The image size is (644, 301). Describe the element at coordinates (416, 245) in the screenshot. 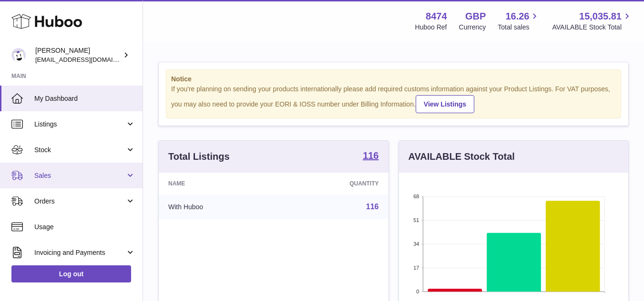

I see `text: 34` at that location.